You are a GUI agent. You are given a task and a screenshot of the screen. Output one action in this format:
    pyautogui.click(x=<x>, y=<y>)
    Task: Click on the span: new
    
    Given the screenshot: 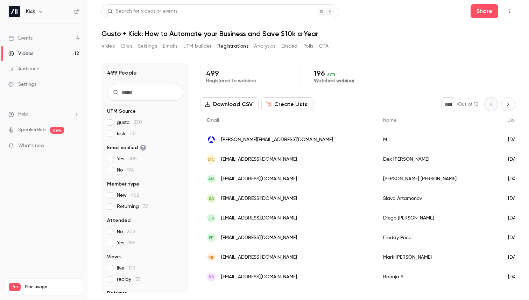 What is the action you would take?
    pyautogui.click(x=57, y=130)
    